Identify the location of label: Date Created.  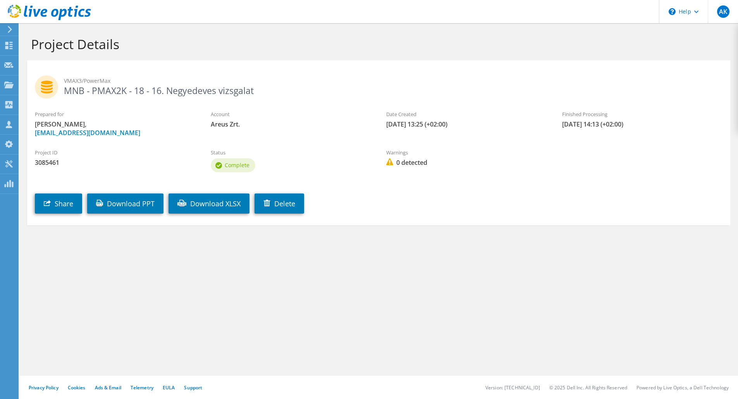
(467, 114).